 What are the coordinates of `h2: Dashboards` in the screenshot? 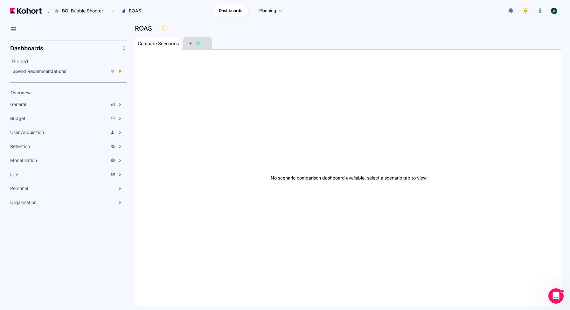 It's located at (27, 48).